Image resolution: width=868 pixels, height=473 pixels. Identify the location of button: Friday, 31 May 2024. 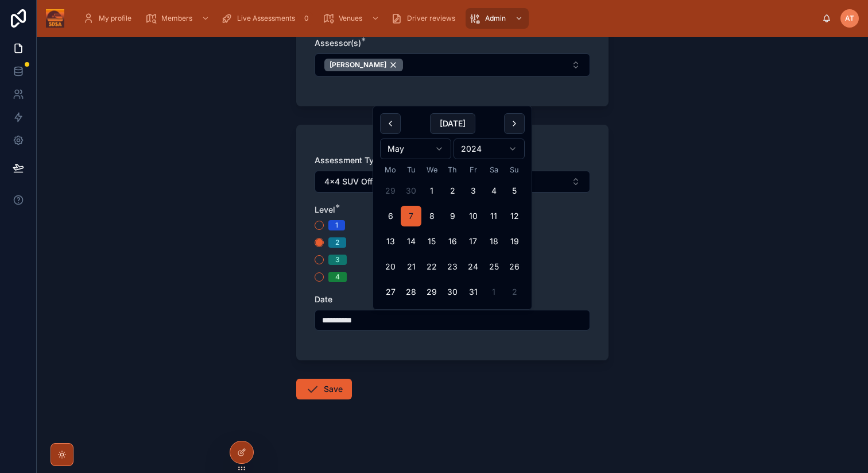
(473, 292).